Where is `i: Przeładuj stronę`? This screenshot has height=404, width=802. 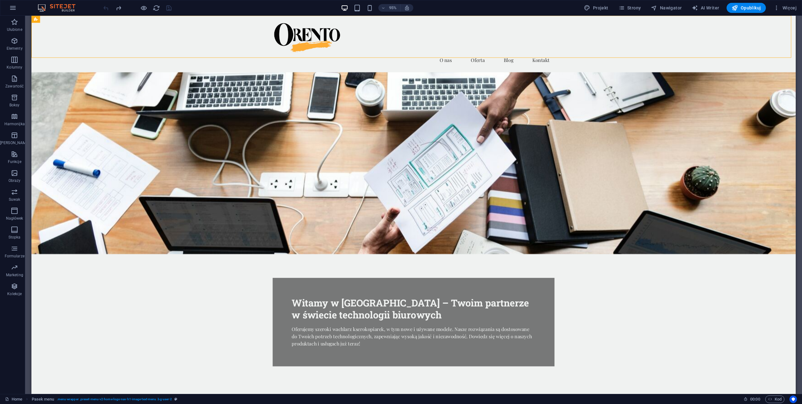 i: Przeładuj stronę is located at coordinates (156, 8).